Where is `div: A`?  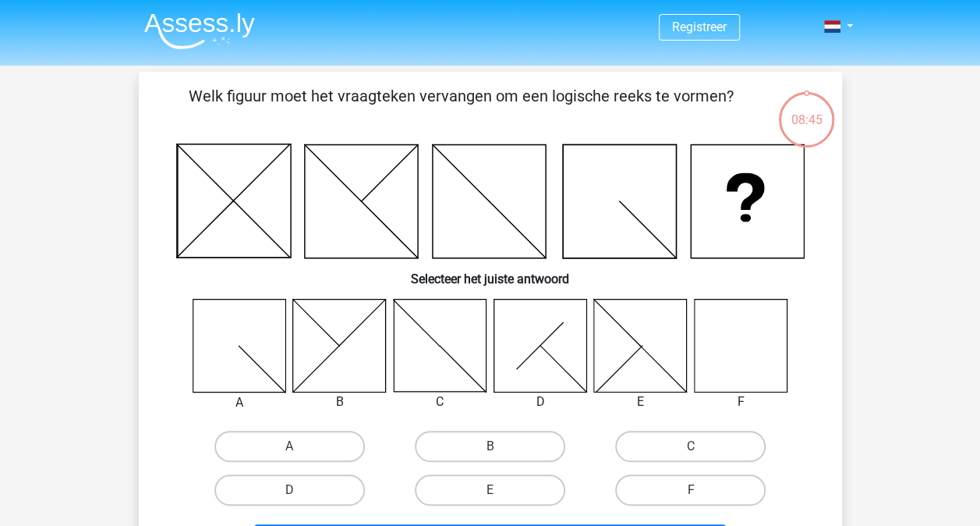
div: A is located at coordinates (239, 402).